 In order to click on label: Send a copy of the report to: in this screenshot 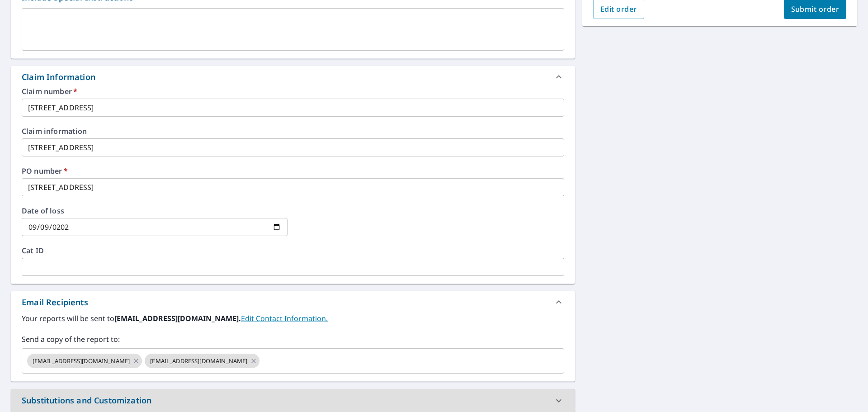, I will do `click(293, 339)`.